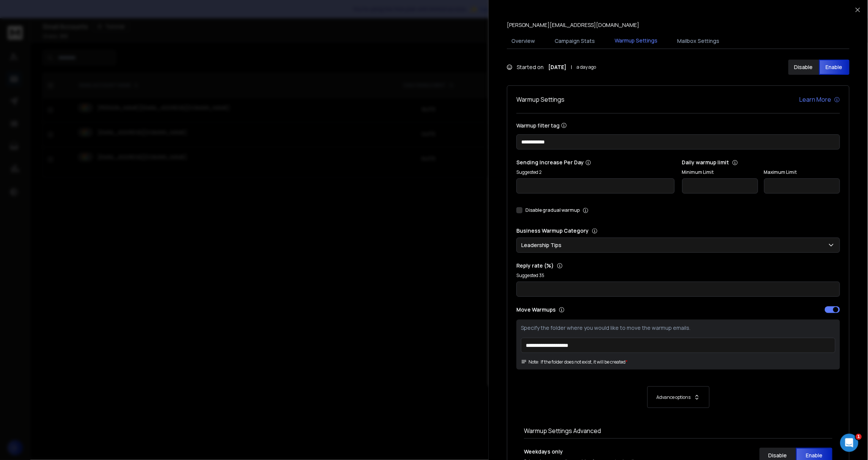  What do you see at coordinates (820, 100) in the screenshot?
I see `h3: Learn More` at bounding box center [820, 100].